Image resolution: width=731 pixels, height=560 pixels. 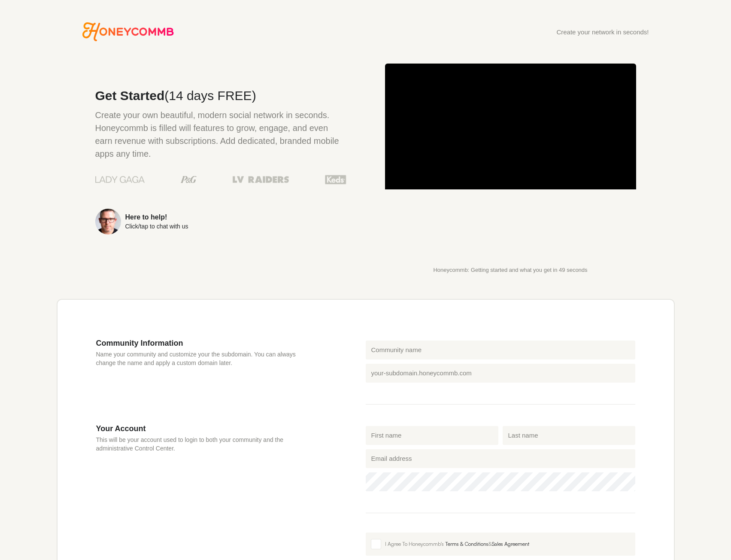 What do you see at coordinates (205, 343) in the screenshot?
I see `h3: Community Information` at bounding box center [205, 343].